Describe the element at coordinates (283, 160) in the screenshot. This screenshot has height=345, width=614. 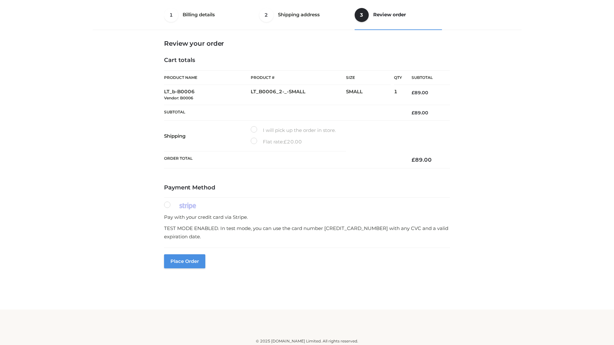
I see `th: Order Total` at that location.